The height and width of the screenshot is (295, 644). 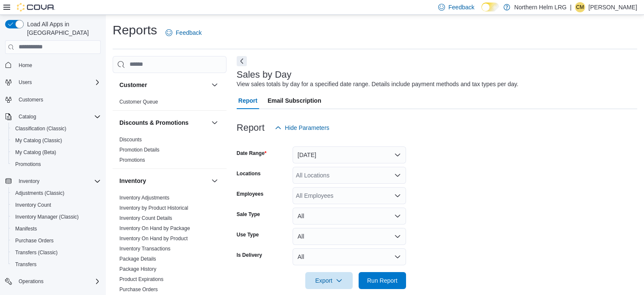 What do you see at coordinates (57, 264) in the screenshot?
I see `span: Transfers` at bounding box center [57, 264].